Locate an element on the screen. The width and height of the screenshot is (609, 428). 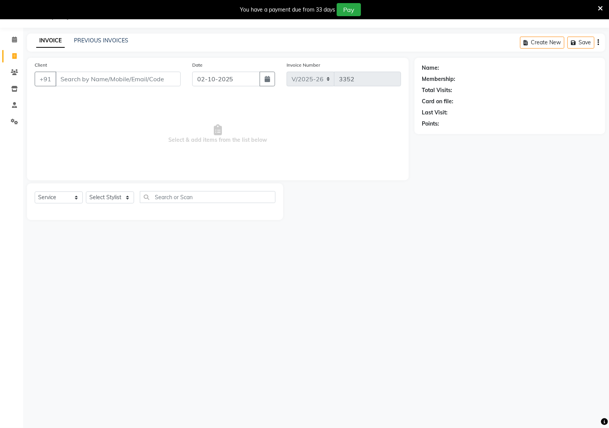
button: +91 is located at coordinates (45, 79).